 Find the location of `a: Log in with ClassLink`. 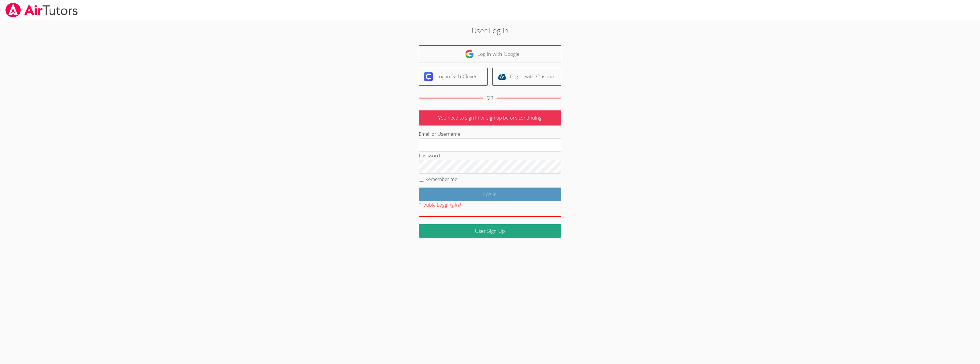

a: Log in with ClassLink is located at coordinates (527, 77).